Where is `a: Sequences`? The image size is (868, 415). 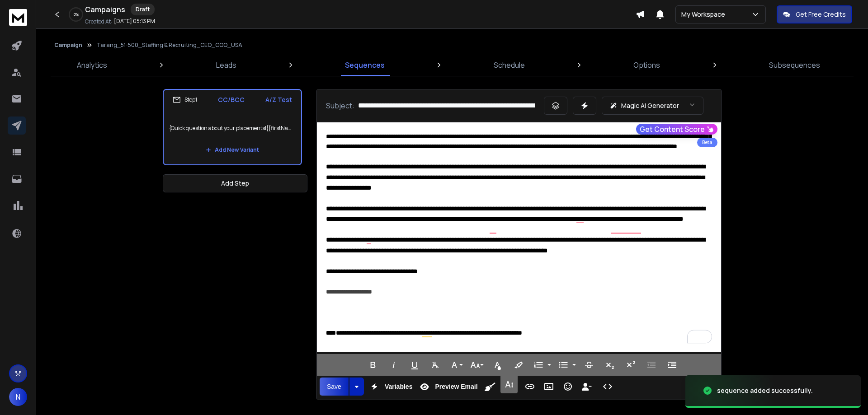
a: Sequences is located at coordinates (365, 65).